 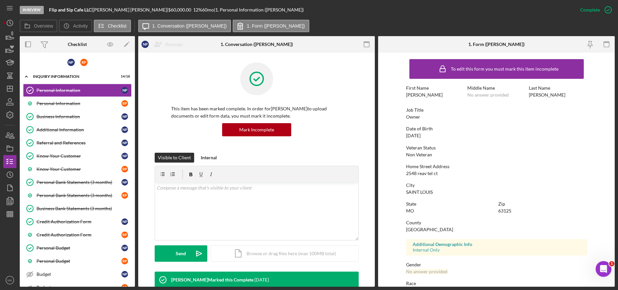 I want to click on div: MO, so click(x=410, y=211).